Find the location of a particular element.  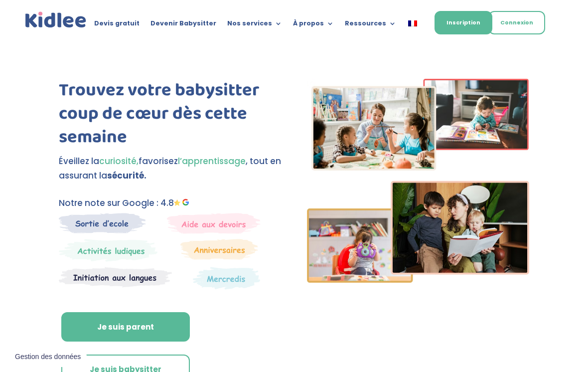

img: Français is located at coordinates (413, 23).